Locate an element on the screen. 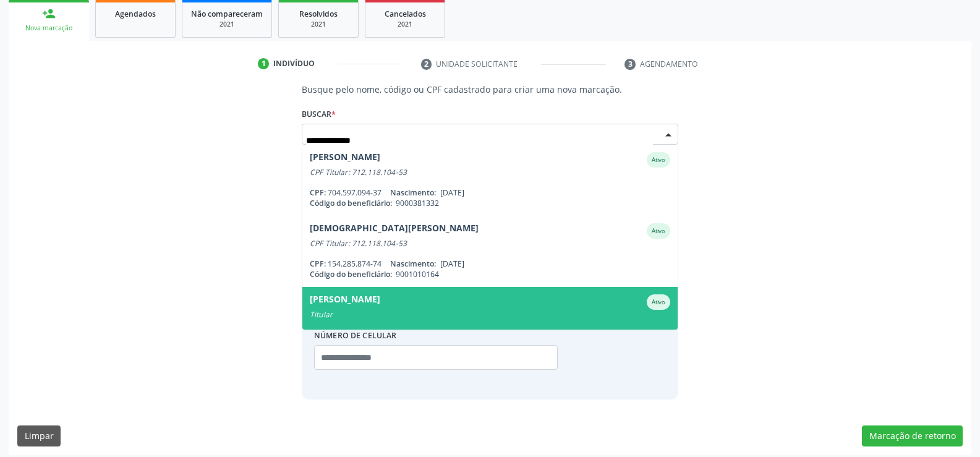  button: Marcação de retorno is located at coordinates (912, 436).